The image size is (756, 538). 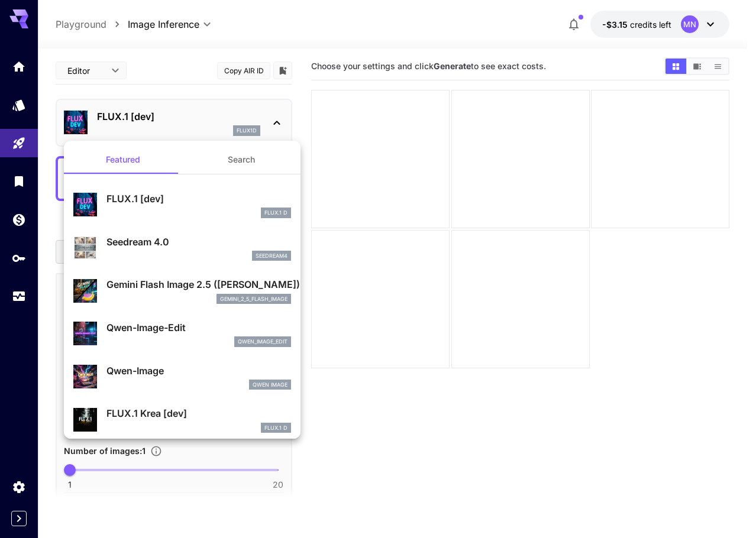 I want to click on p: Qwen-Image, so click(x=199, y=371).